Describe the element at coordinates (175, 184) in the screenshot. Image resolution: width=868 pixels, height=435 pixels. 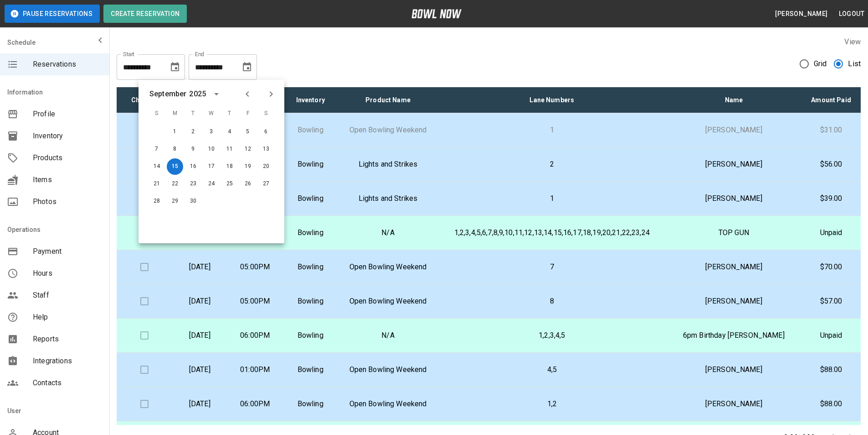
I see `button: Sep 22, 2025` at that location.